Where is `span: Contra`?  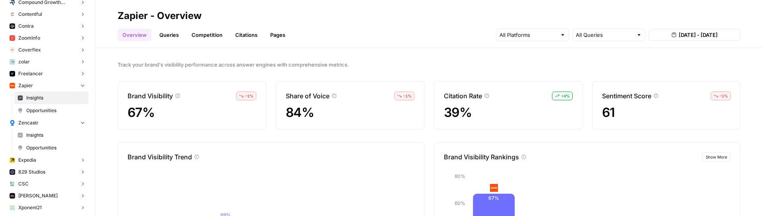 span: Contra is located at coordinates (26, 26).